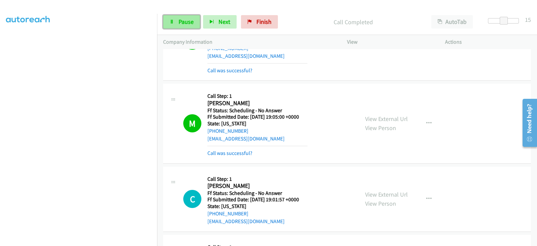 The width and height of the screenshot is (537, 246). Describe the element at coordinates (224, 21) in the screenshot. I see `span: Next` at that location.